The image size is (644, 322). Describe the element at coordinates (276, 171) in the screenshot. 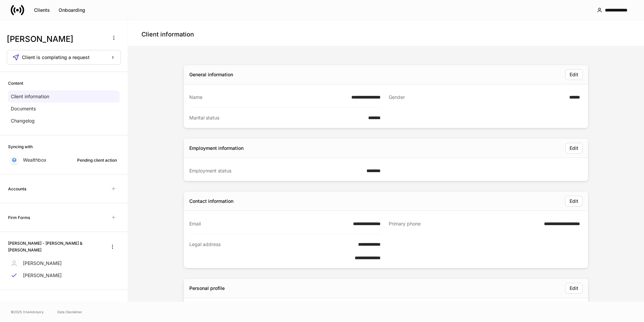

I see `div: Employment status` at that location.